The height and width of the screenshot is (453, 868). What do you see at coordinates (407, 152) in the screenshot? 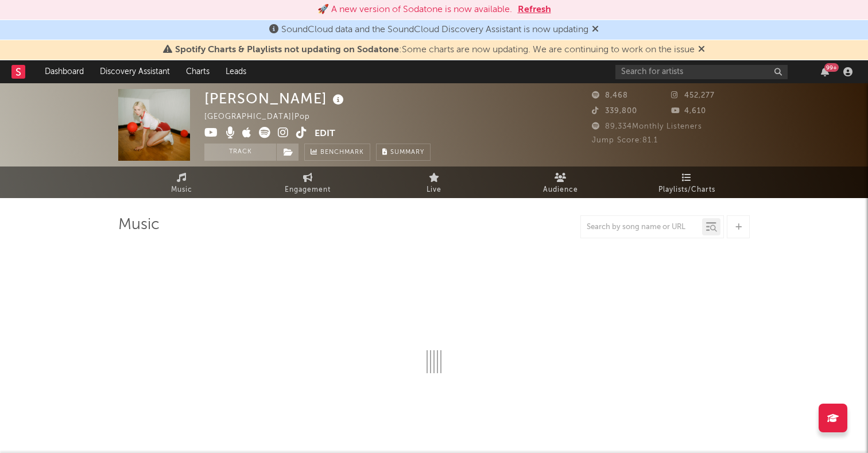
I see `span: Summary` at bounding box center [407, 152].